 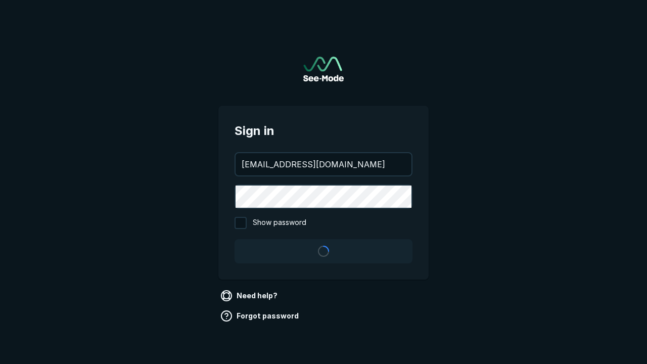 What do you see at coordinates (280, 223) in the screenshot?
I see `span: Show password` at bounding box center [280, 223].